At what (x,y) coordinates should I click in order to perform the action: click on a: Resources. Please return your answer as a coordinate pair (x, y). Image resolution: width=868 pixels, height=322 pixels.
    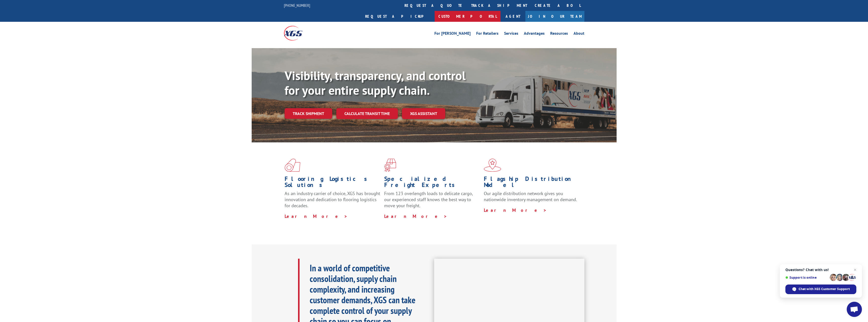
    Looking at the image, I should click on (559, 34).